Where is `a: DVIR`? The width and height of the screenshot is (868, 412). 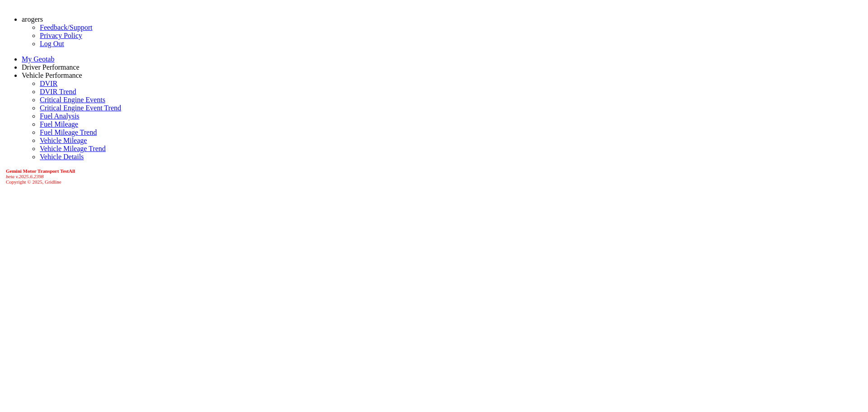 a: DVIR is located at coordinates (48, 83).